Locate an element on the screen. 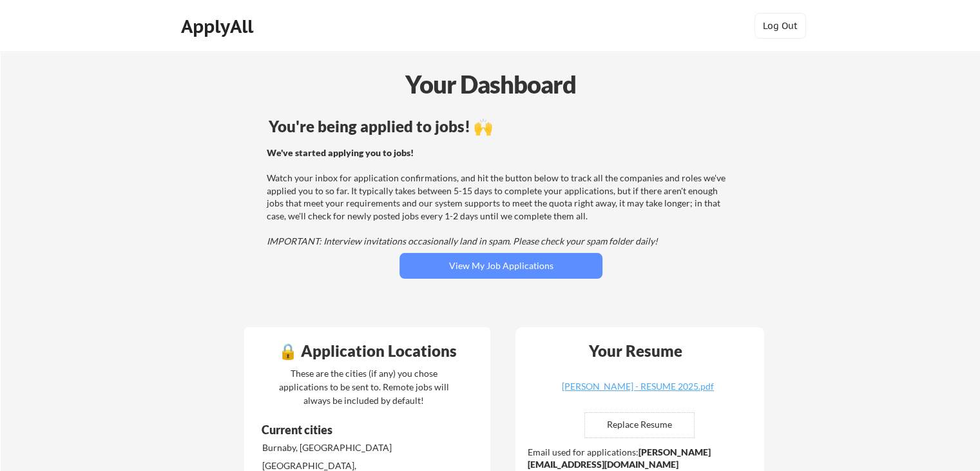  em: IMPORTANT: Interview invitations occasionally land in spam. Please check your spam folder daily! is located at coordinates (462, 240).